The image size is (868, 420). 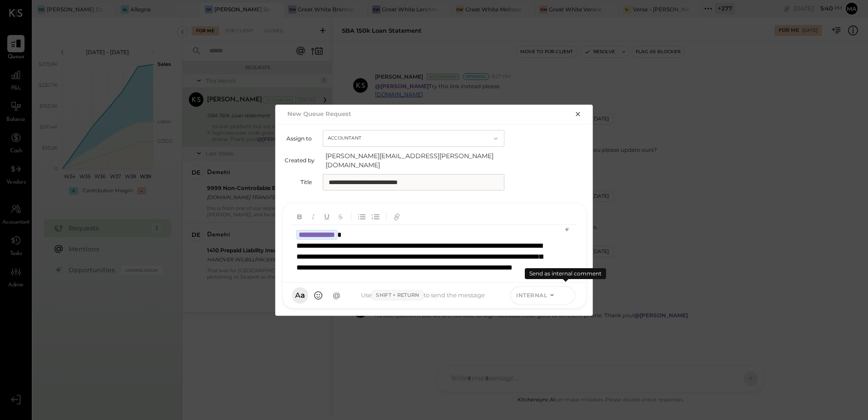 What do you see at coordinates (397, 216) in the screenshot?
I see `button: Add URL` at bounding box center [397, 216].